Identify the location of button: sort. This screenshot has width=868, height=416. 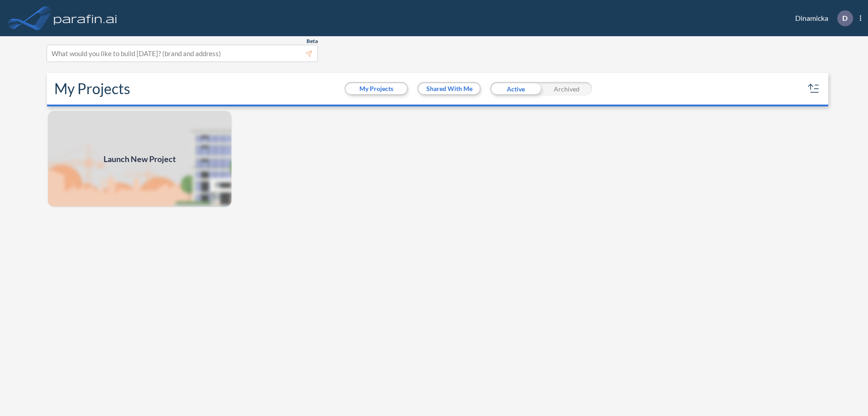
(814, 89).